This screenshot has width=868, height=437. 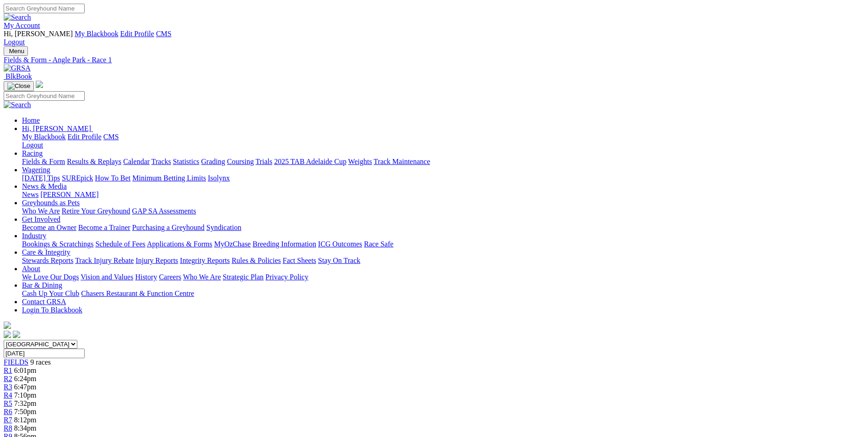 I want to click on a: Greyhounds as Pets, so click(x=51, y=203).